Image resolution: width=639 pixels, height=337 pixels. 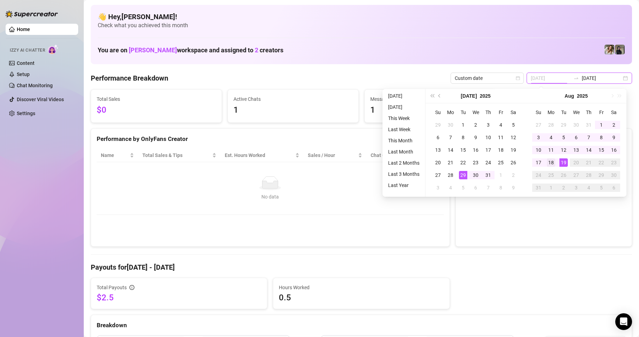 What do you see at coordinates (450, 175) in the screenshot?
I see `td: 2025-07-28` at bounding box center [450, 175].